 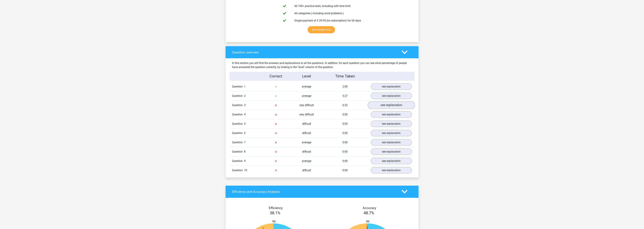 What do you see at coordinates (345, 76) in the screenshot?
I see `div: Time Taken` at bounding box center [345, 76].